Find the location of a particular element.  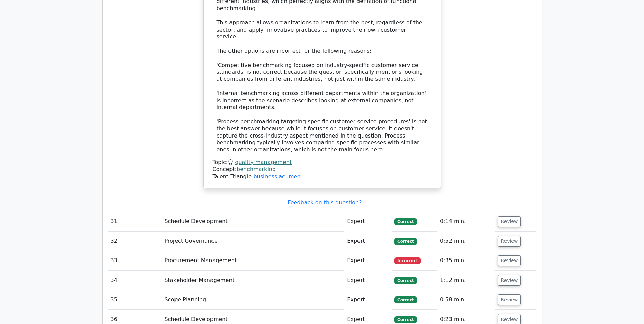

td: Schedule Development is located at coordinates (253, 221).